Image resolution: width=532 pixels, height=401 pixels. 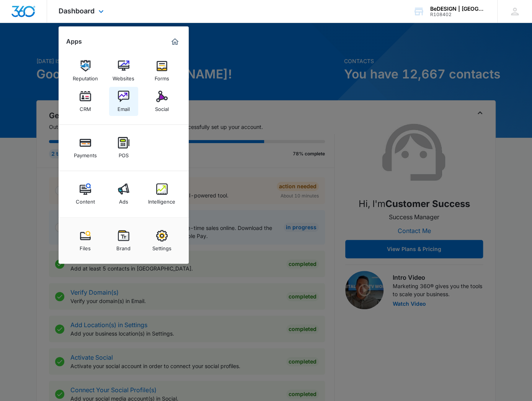 I want to click on a: POS, so click(x=124, y=148).